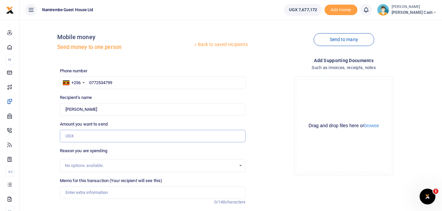  Describe the element at coordinates (73, 83) in the screenshot. I see `div: Uganda: +256` at that location.